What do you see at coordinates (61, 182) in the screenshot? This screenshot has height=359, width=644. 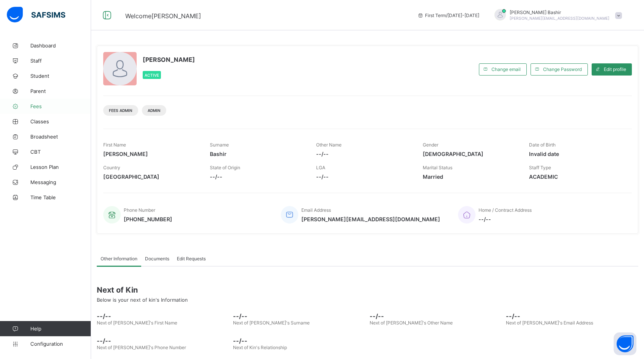 I see `span: Messaging` at bounding box center [61, 182].